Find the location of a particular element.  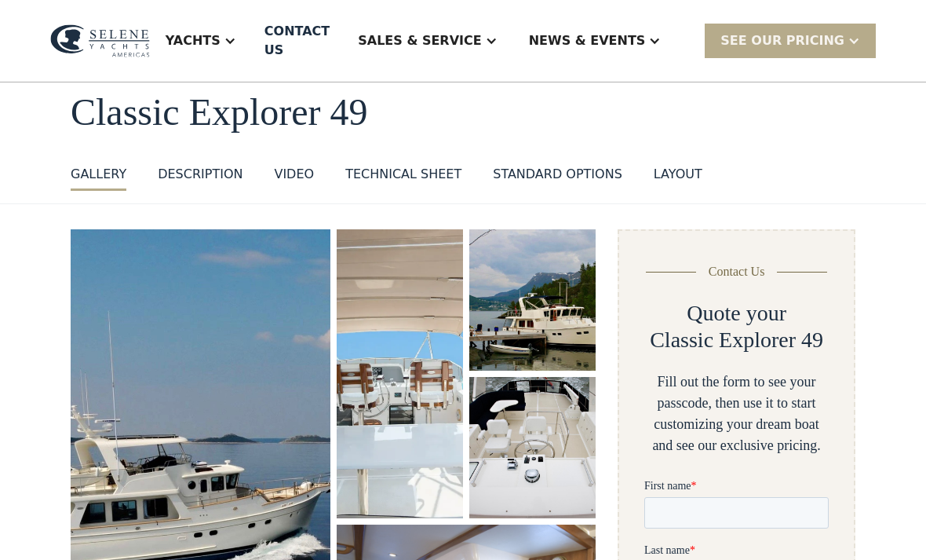

a: VIDEO is located at coordinates (294, 177).